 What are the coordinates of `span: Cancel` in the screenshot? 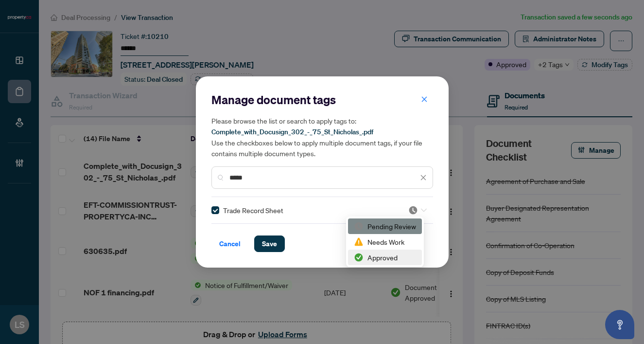 It's located at (230, 244).